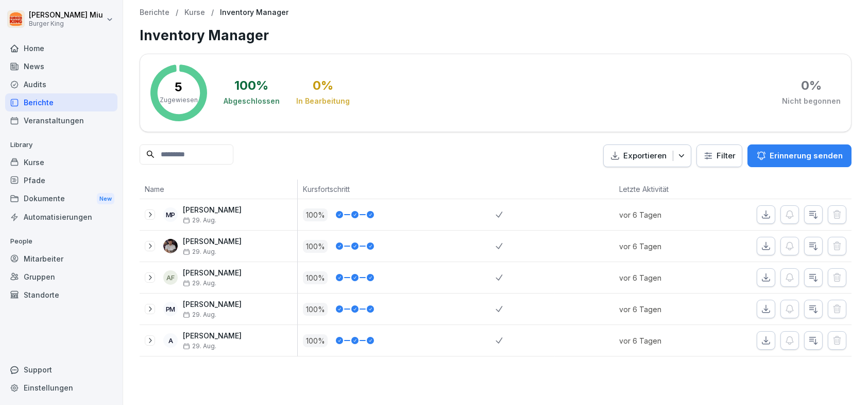 This screenshot has width=868, height=405. Describe the element at coordinates (719, 156) in the screenshot. I see `button: Filter` at that location.